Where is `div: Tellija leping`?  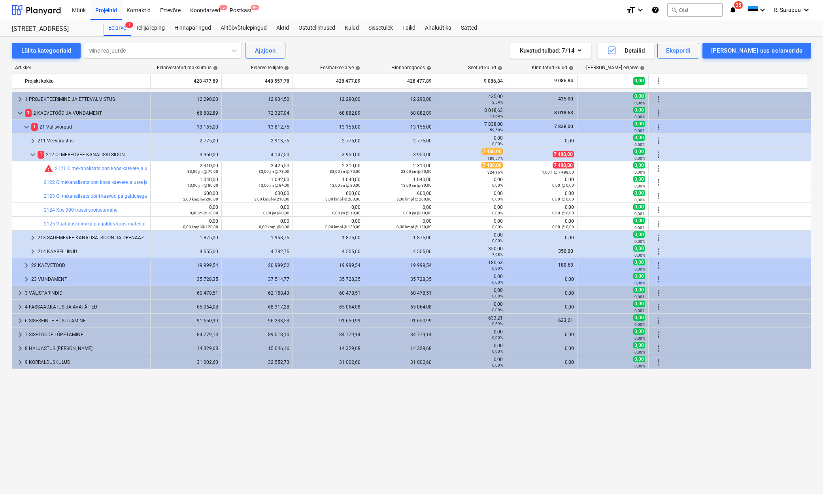 div: Tellija leping is located at coordinates (150, 28).